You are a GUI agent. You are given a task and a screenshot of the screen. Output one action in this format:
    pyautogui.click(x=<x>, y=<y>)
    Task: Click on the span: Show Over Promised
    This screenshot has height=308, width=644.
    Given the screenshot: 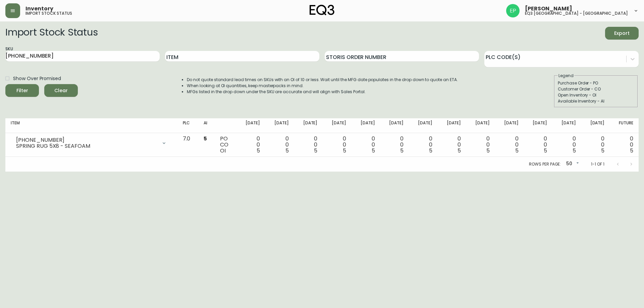 What is the action you would take?
    pyautogui.click(x=37, y=78)
    